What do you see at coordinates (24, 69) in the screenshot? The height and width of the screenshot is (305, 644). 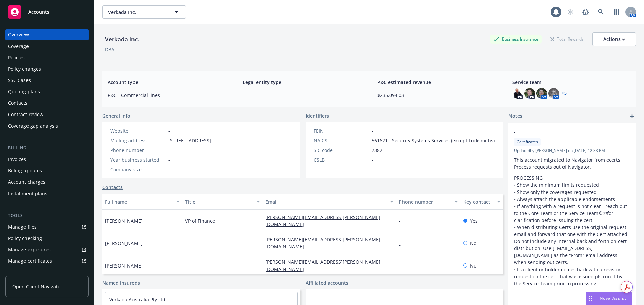 I see `div: Policy changes` at bounding box center [24, 69].